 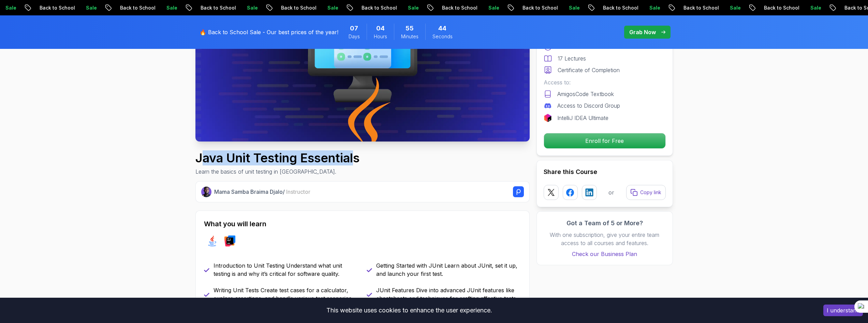 What do you see at coordinates (354, 37) in the screenshot?
I see `span: Days` at bounding box center [354, 37].